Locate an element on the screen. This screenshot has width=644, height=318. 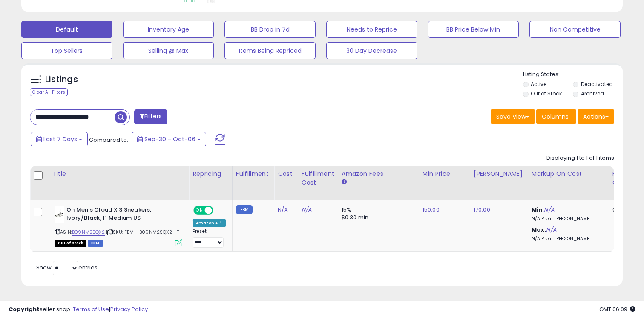
img: 21qAtT5Bh-L._SL40_.jpg is located at coordinates (59, 214).